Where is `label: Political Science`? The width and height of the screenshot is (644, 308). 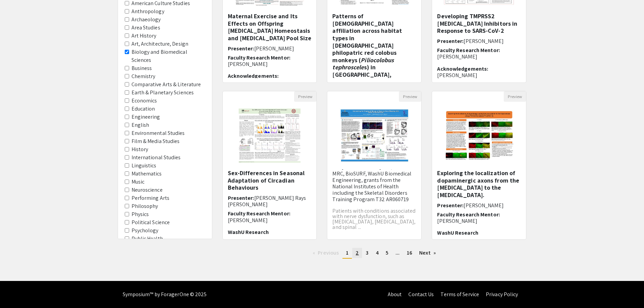 label: Political Science is located at coordinates (151, 223).